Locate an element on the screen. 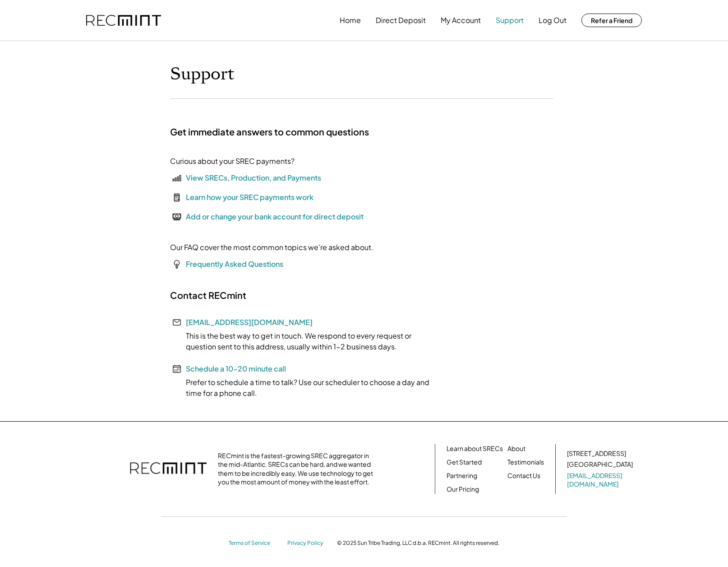  h1: Support is located at coordinates (202, 74).